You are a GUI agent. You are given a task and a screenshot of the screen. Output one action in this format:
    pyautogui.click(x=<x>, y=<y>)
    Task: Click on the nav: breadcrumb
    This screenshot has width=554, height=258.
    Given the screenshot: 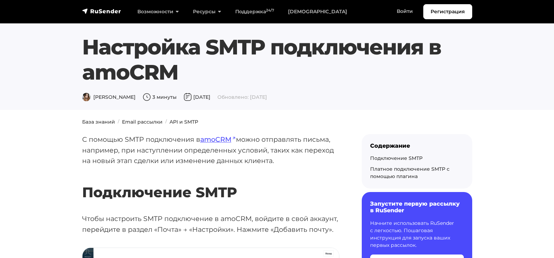 What is the action you would take?
    pyautogui.click(x=277, y=122)
    